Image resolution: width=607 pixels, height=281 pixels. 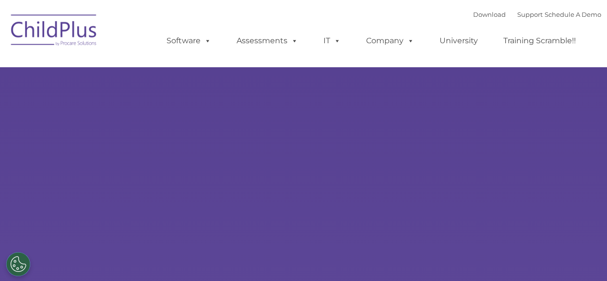 I want to click on a: University, so click(x=459, y=41).